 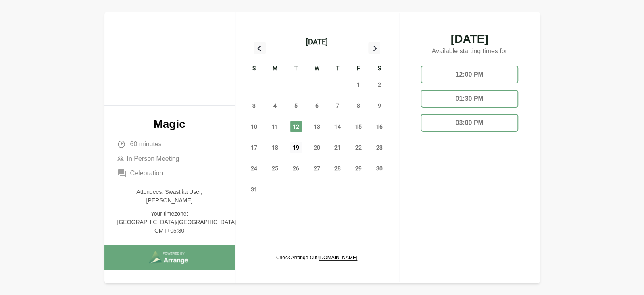 What do you see at coordinates (469, 52) in the screenshot?
I see `p: Available starting times for` at bounding box center [469, 52].